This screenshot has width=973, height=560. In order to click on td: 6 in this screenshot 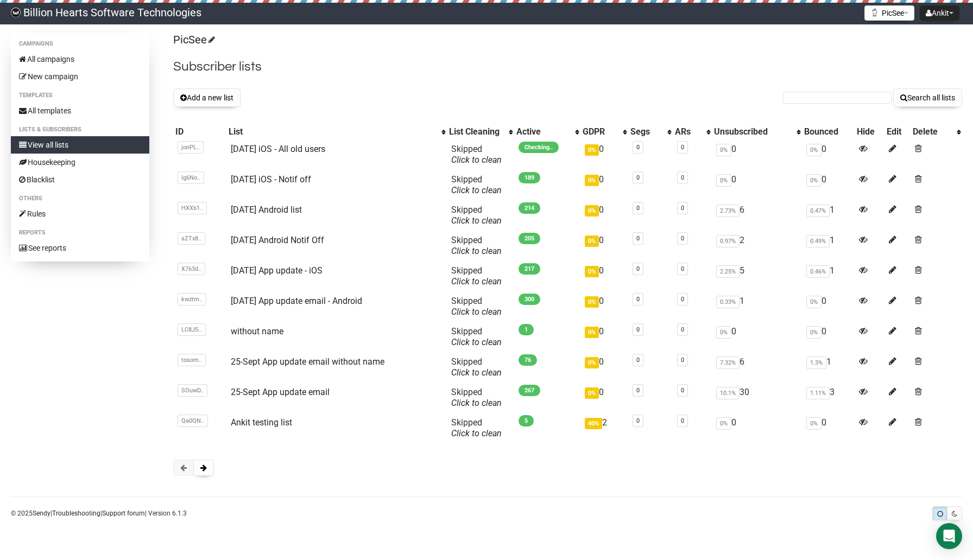, I will do `click(757, 216)`.